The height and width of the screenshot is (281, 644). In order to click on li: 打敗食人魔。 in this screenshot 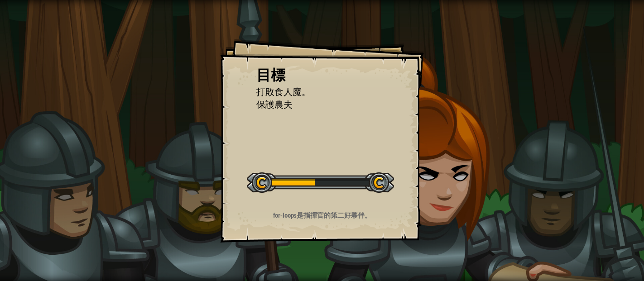, I will do `click(315, 92)`.